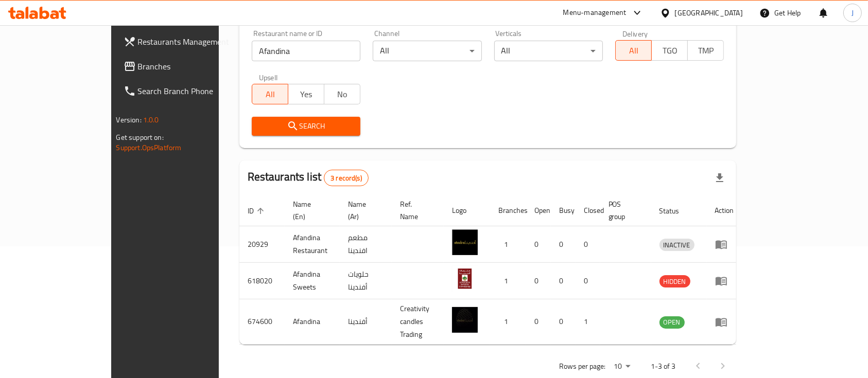 This screenshot has height=378, width=868. Describe the element at coordinates (305, 126) in the screenshot. I see `button: Search` at that location.